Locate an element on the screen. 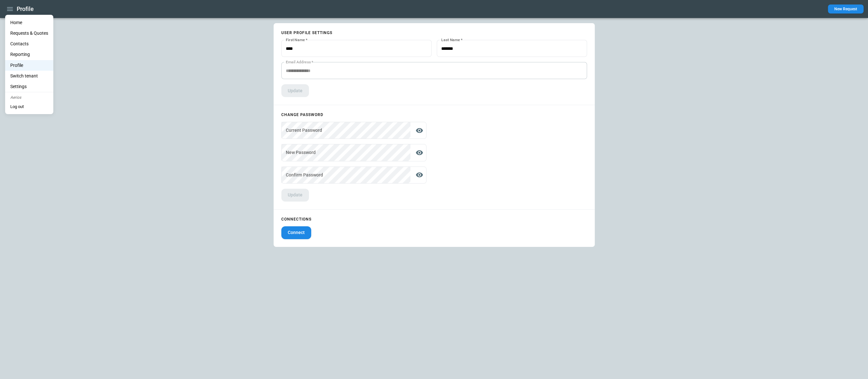 Image resolution: width=868 pixels, height=379 pixels. a: Reporting is located at coordinates (29, 54).